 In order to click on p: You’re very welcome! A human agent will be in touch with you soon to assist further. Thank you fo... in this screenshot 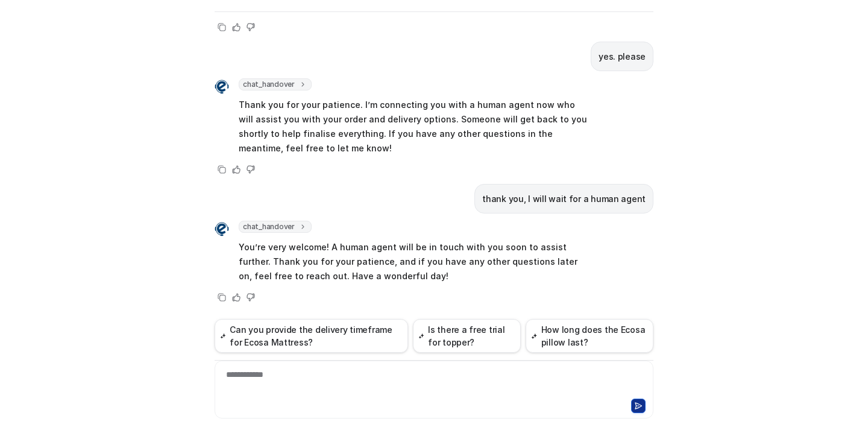, I will do `click(415, 262)`.